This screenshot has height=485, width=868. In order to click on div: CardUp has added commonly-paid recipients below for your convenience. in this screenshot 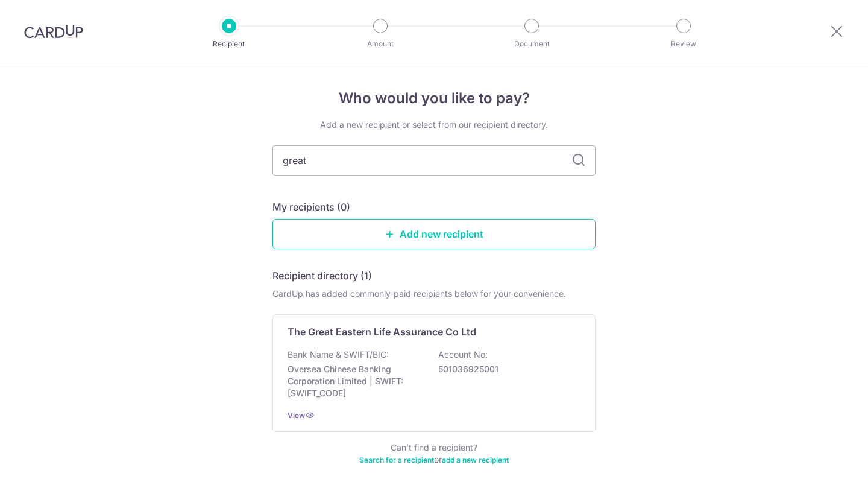, I will do `click(434, 294)`.